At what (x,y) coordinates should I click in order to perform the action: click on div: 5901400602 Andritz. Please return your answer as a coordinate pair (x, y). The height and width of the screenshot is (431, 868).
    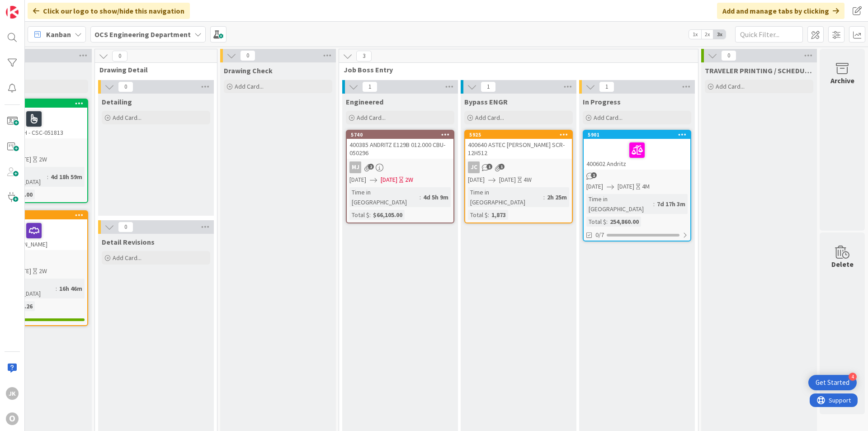
    Looking at the image, I should click on (637, 150).